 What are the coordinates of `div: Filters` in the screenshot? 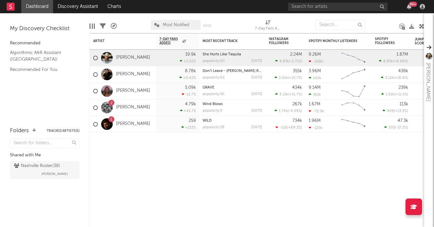 It's located at (103, 26).